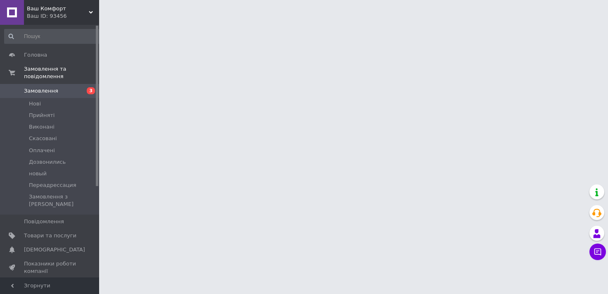  Describe the element at coordinates (52, 36) in the screenshot. I see `input: Пошук` at that location.